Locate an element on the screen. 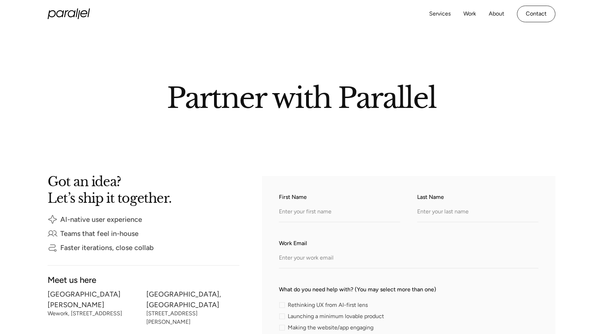  input: Enter your work email is located at coordinates (409, 258).